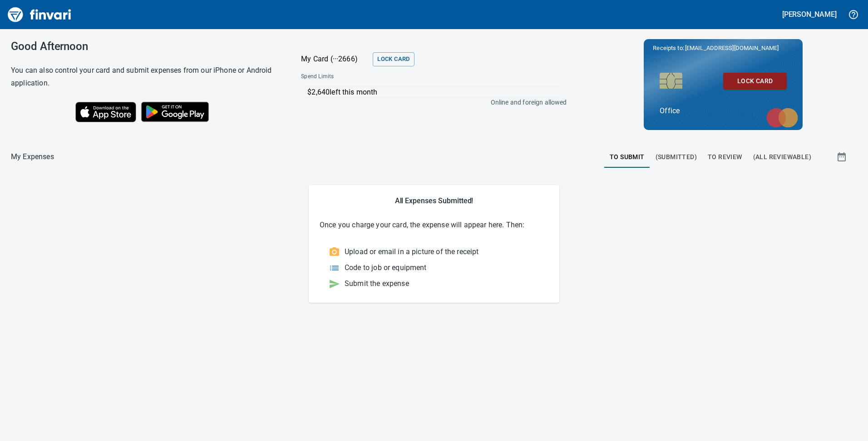 The image size is (868, 441). Describe the element at coordinates (434, 200) in the screenshot. I see `h5: All Expenses Submitted!` at that location.